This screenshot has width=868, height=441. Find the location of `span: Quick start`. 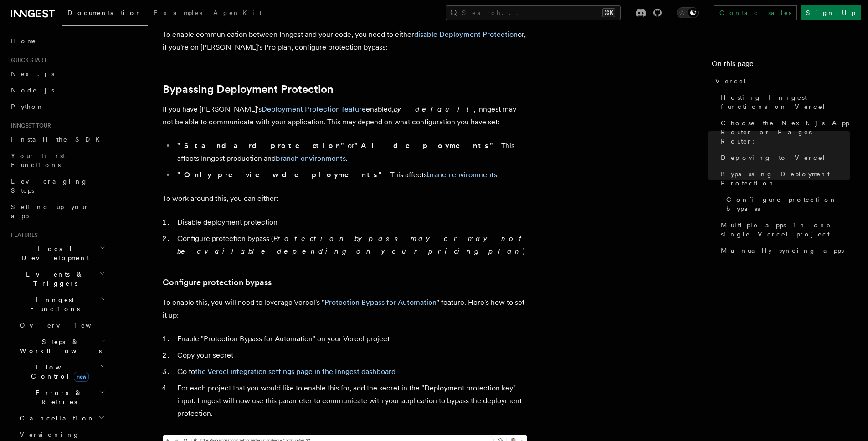

span: Quick start is located at coordinates (27, 60).